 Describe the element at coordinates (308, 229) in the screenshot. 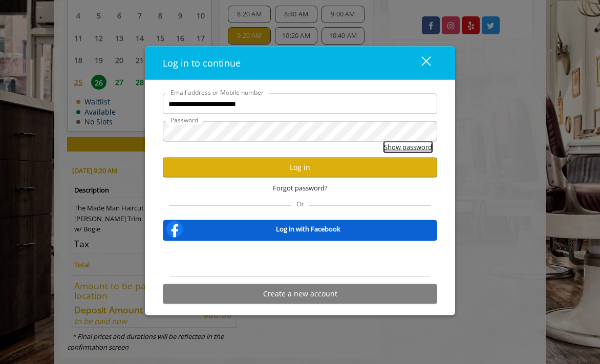

I see `b: Log in with Facebook` at that location.